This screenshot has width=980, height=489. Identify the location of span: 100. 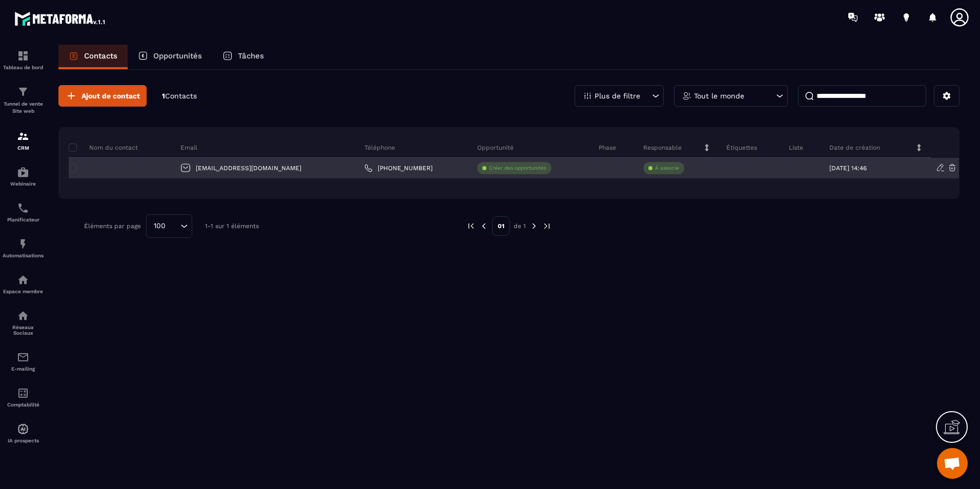
(159, 226).